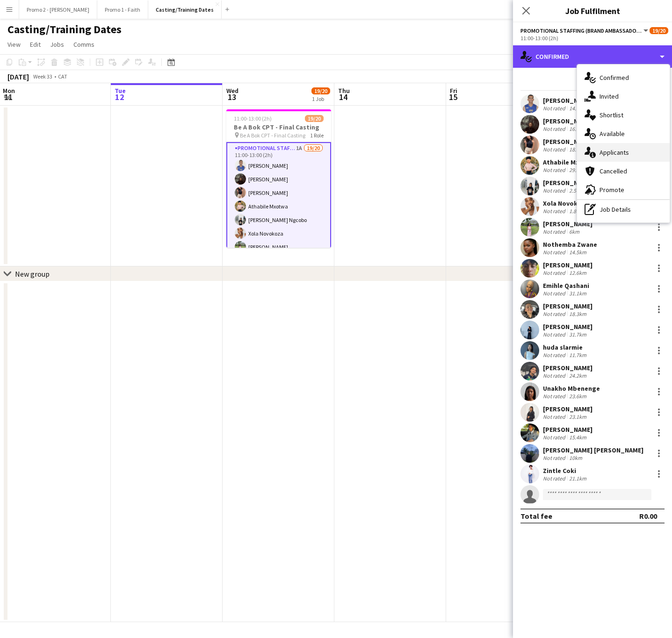  I want to click on app-job-card: 11:00-13:00 (2h)19/20Be A Bok CPT - Final Casting Be A Bok CPT - Final Casting1 RolePromotional S..., so click(278, 179).